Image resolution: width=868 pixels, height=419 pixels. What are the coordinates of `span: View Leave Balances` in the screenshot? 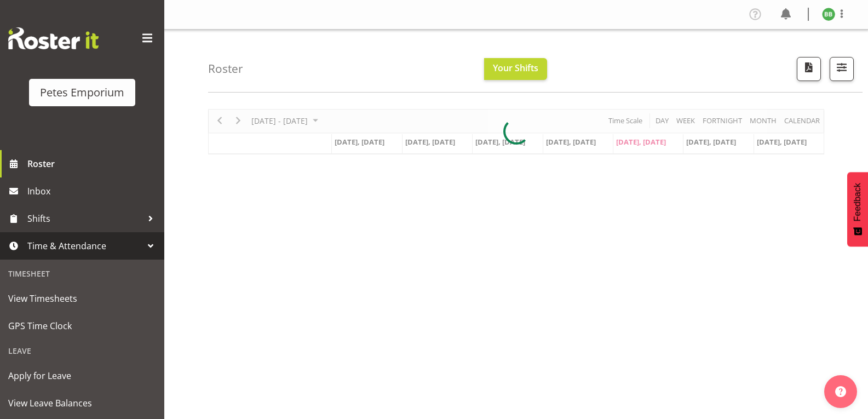 It's located at (82, 403).